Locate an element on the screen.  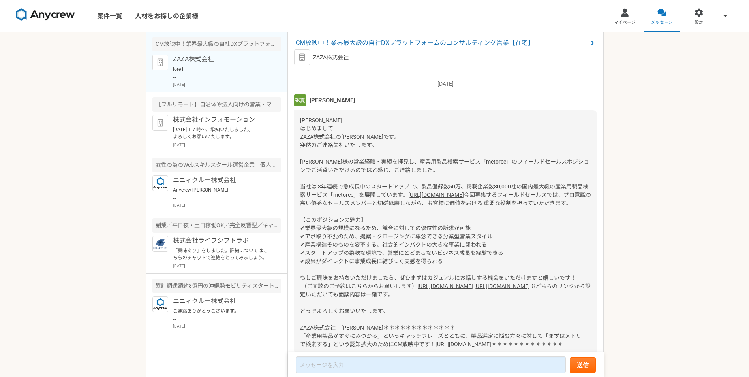
img: unnamed.png is located at coordinates (300, 100).